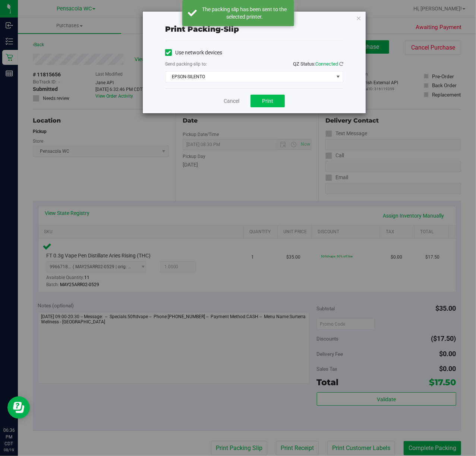 Image resolution: width=476 pixels, height=456 pixels. What do you see at coordinates (268, 101) in the screenshot?
I see `button: Print` at bounding box center [268, 101].